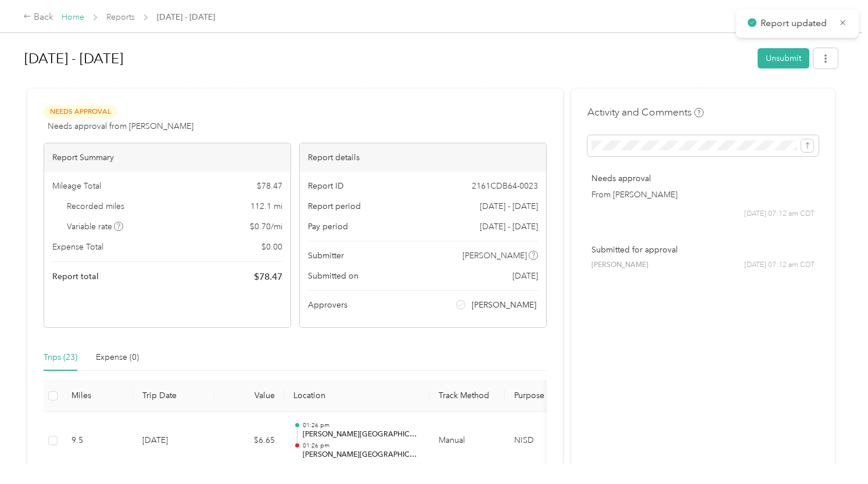 Image resolution: width=868 pixels, height=484 pixels. What do you see at coordinates (467, 441) in the screenshot?
I see `td: Manual` at bounding box center [467, 441].